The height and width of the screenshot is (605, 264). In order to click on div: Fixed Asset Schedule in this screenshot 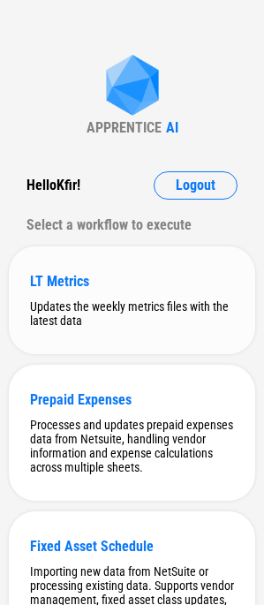, I will do `click(131, 545)`.